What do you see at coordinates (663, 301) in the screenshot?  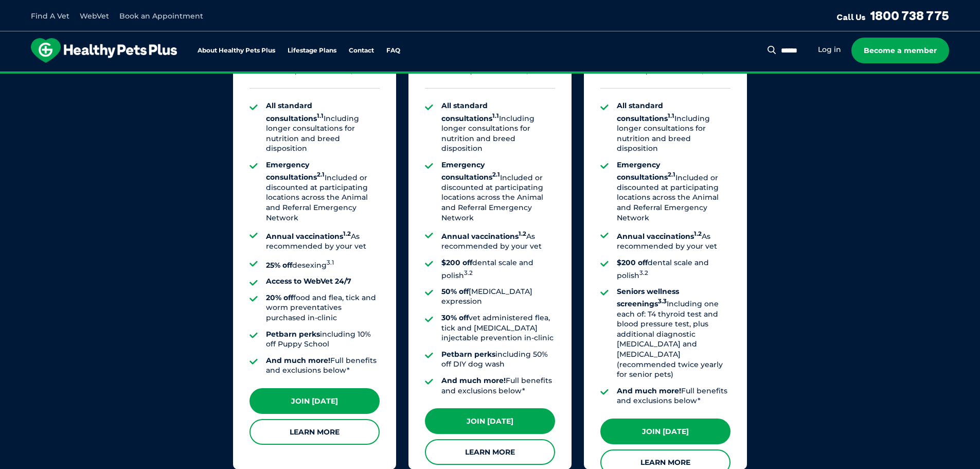 I see `sup: 3.3` at bounding box center [663, 301].